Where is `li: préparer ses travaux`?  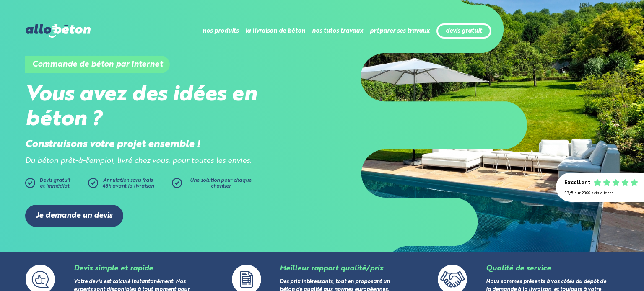 li: préparer ses travaux is located at coordinates (399, 31).